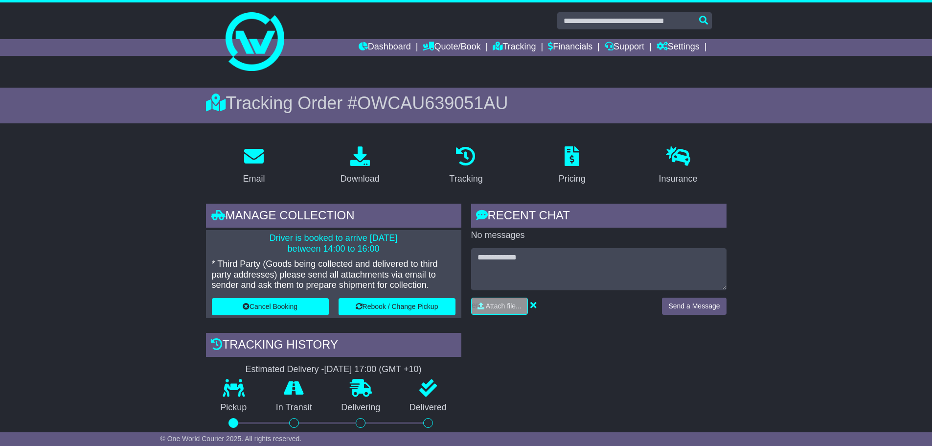 The image size is (932, 446). Describe the element at coordinates (253, 166) in the screenshot. I see `a: Email` at that location.